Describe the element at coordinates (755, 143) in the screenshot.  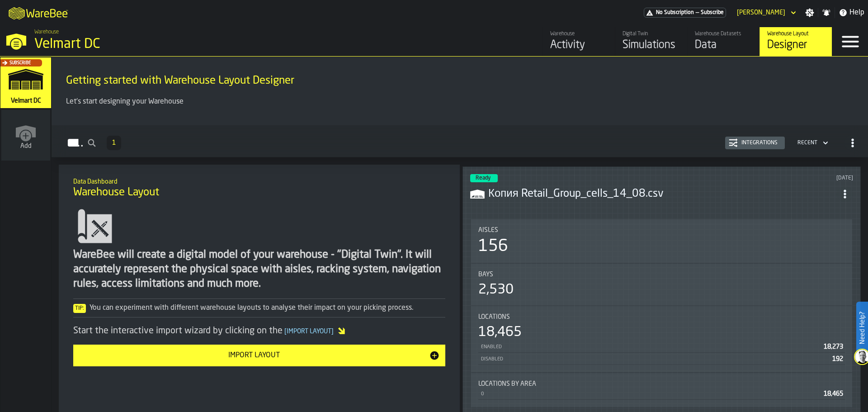
I see `button: button-Integrations` at that location.